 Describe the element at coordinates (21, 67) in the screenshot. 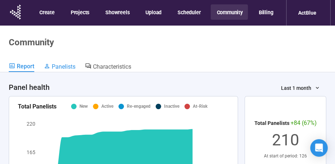

I see `a: Report` at that location.